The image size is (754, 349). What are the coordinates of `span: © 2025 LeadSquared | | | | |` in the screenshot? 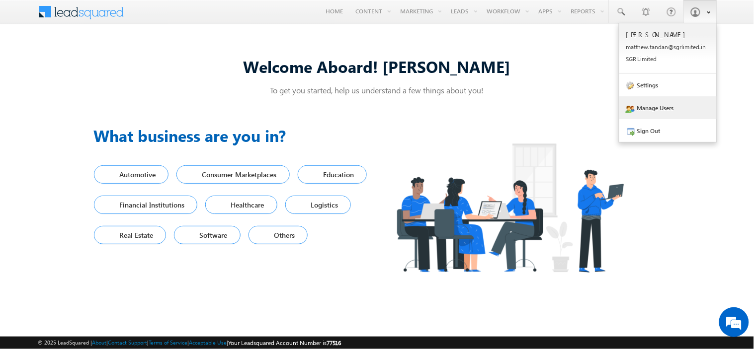 It's located at (189, 343).